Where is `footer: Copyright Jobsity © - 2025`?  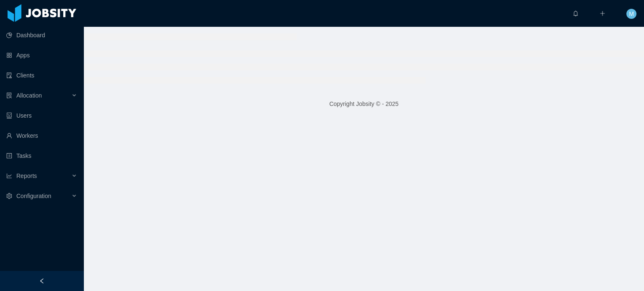 footer: Copyright Jobsity © - 2025 is located at coordinates (364, 104).